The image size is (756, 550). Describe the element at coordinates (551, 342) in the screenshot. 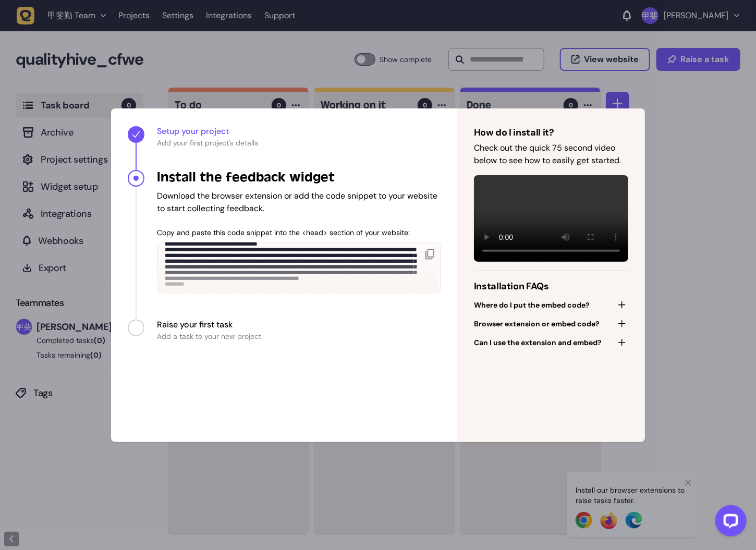

I see `button: Can I use the extension and embed?` at that location.